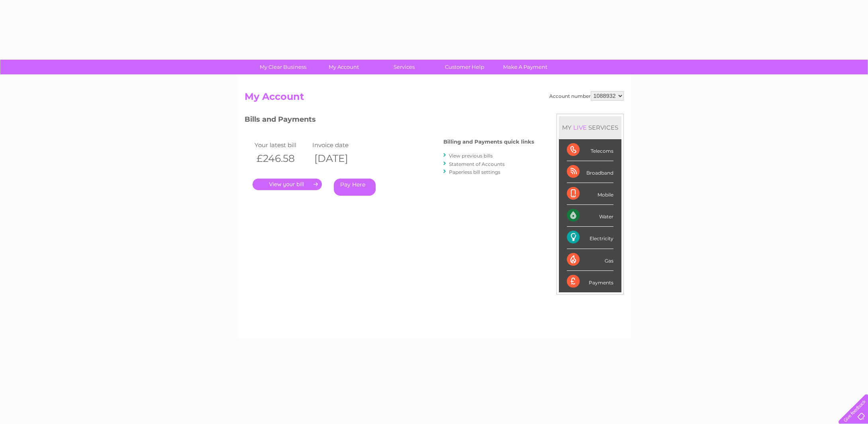  What do you see at coordinates (590, 260) in the screenshot?
I see `div: Gas` at bounding box center [590, 260].